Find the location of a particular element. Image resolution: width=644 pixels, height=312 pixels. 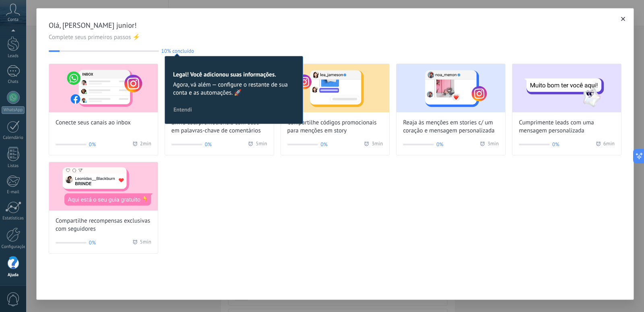

img: Greet leads with a custom message (Wizard onboarding modal) is located at coordinates (567, 88).